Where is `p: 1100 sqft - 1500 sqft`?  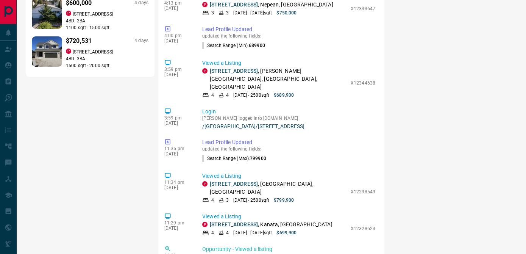
p: 1100 sqft - 1500 sqft is located at coordinates (107, 28).